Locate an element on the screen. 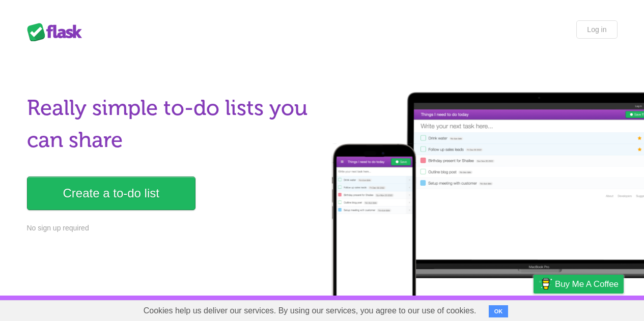 The height and width of the screenshot is (321, 644). a: Buy me a coffee is located at coordinates (579, 284).